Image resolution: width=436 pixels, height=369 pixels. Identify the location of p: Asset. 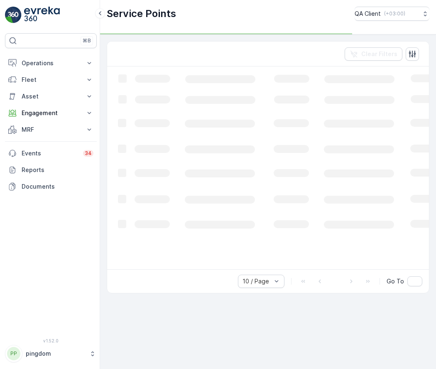
(51, 96).